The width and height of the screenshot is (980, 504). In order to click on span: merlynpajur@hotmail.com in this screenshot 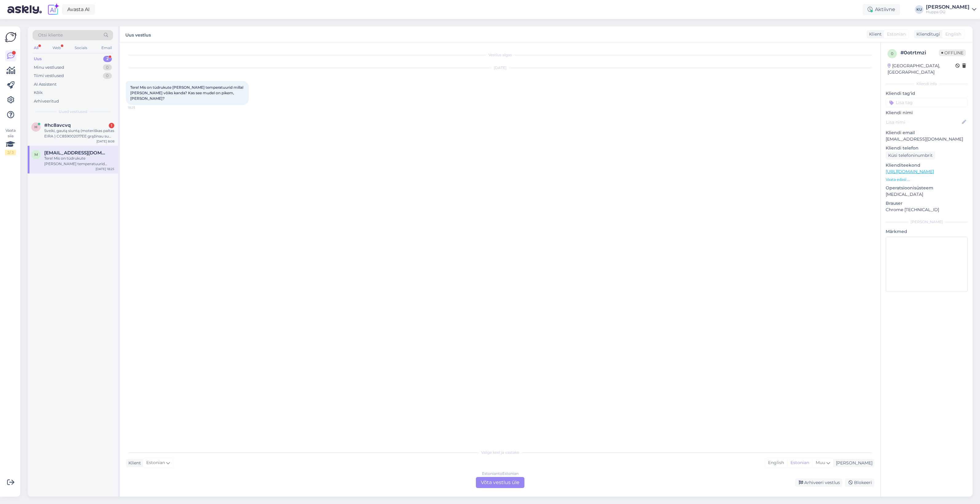, I will do `click(76, 153)`.